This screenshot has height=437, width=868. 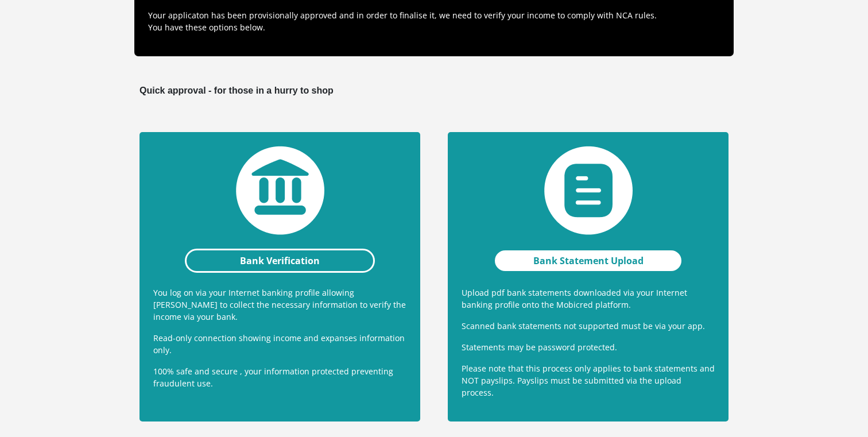 What do you see at coordinates (588, 380) in the screenshot?
I see `p: Please note that this process only applies to bank statements and NOT payslips. Payslips must be ...` at bounding box center [588, 380].